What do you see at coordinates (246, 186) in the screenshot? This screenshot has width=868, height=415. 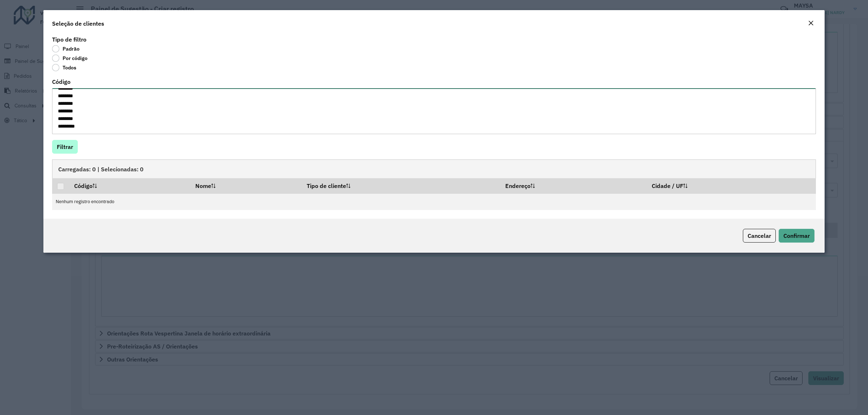 I see `th: Nome` at bounding box center [246, 186].